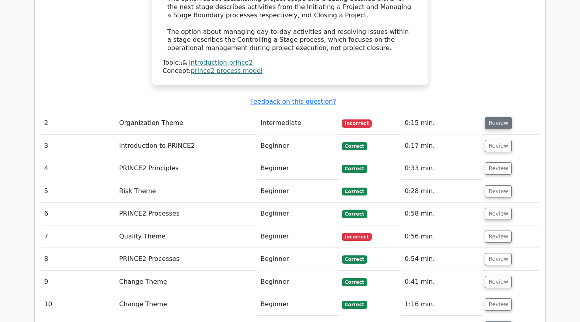  I want to click on td: 5, so click(78, 191).